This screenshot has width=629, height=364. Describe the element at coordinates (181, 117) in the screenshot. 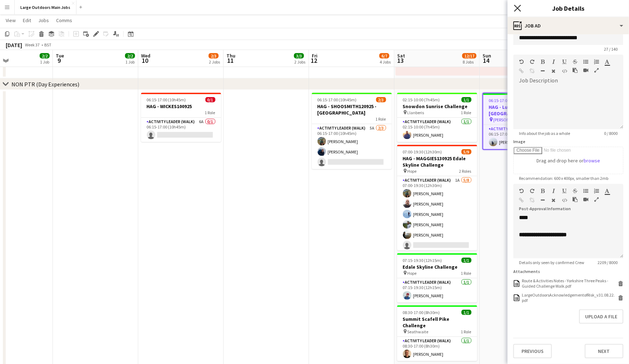

I see `app-job-card: 06:15-17:00 (10h45m)0/1HAG - WICKES1009251 RoleActivity Leader (Walk)6A0/106:15-17:00 (10h45m)` at that location.